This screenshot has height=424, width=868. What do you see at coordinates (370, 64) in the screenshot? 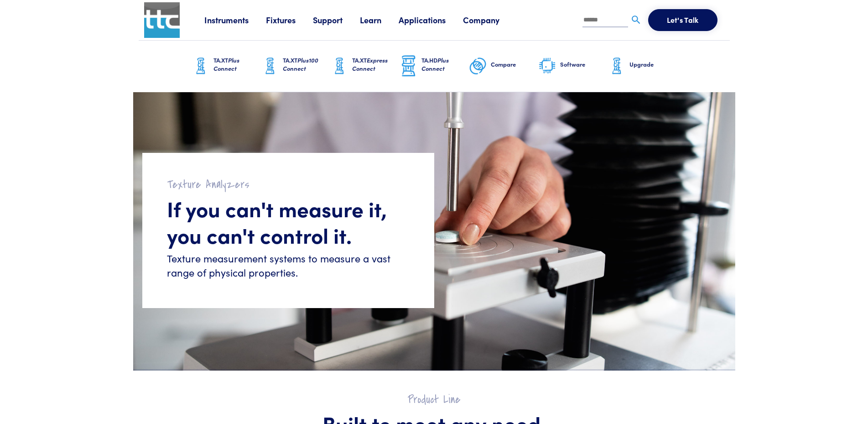
I see `span: Express Connect` at bounding box center [370, 64].